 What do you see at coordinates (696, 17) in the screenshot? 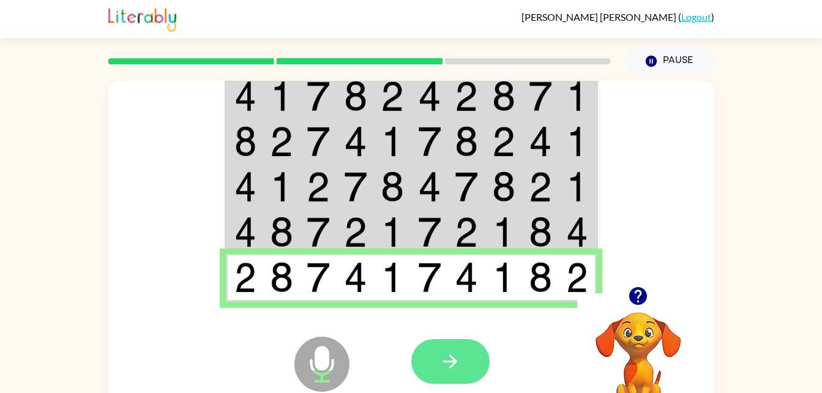
I see `a: Logout` at bounding box center [696, 17].